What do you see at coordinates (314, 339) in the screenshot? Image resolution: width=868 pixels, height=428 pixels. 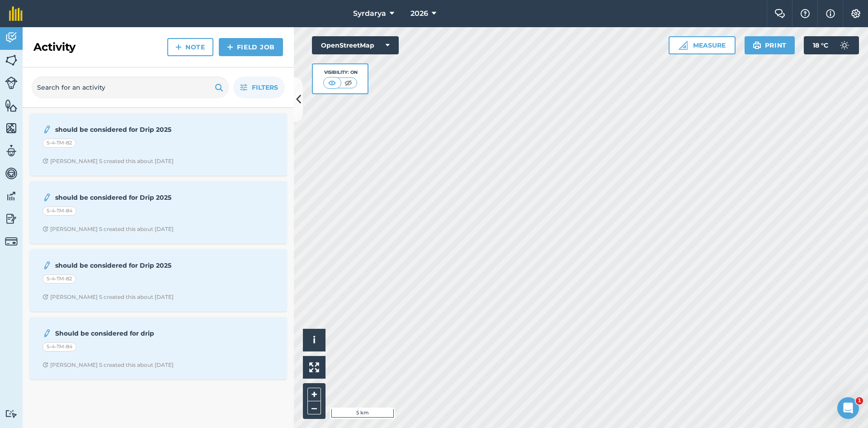 I see `span: i` at bounding box center [314, 339].